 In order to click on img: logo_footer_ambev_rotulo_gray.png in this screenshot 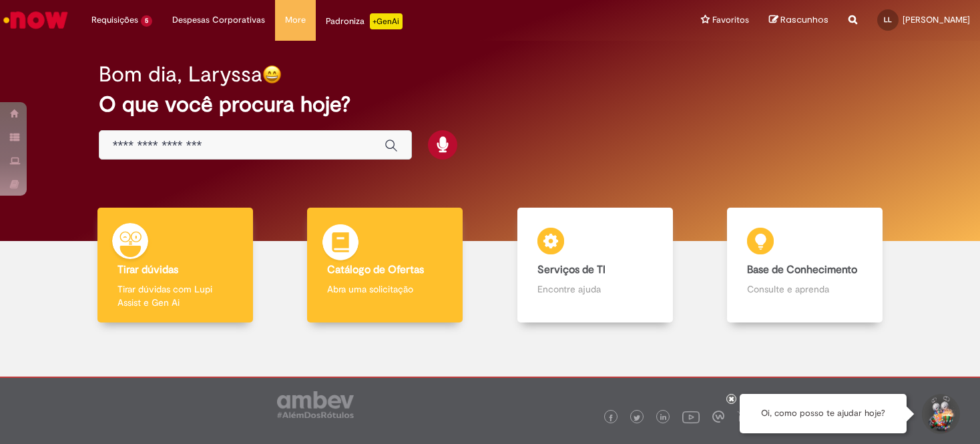, I will do `click(315, 405)`.